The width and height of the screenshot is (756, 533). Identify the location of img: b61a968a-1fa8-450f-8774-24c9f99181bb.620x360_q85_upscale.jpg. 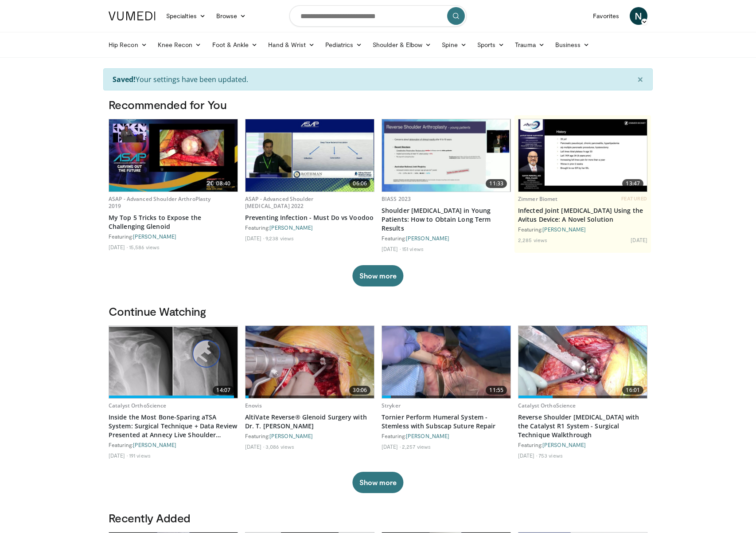
(173, 155).